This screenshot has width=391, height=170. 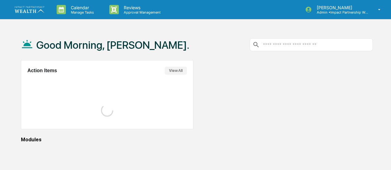 I want to click on p: Manage Tasks, so click(x=81, y=12).